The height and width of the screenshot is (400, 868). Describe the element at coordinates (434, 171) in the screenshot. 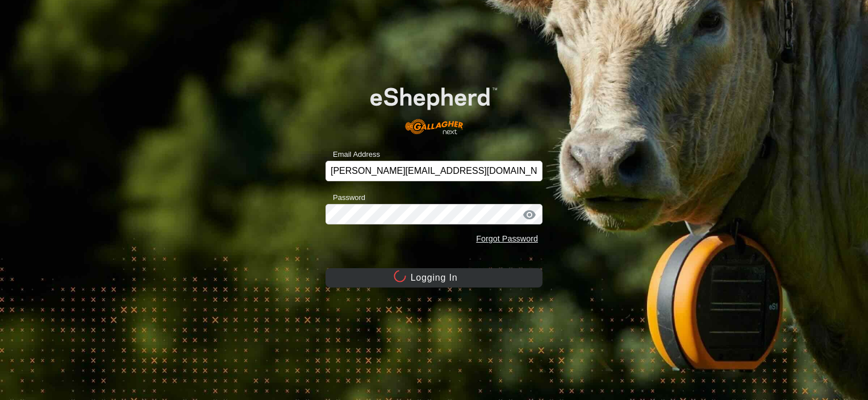

I see `input: Email Address` at that location.